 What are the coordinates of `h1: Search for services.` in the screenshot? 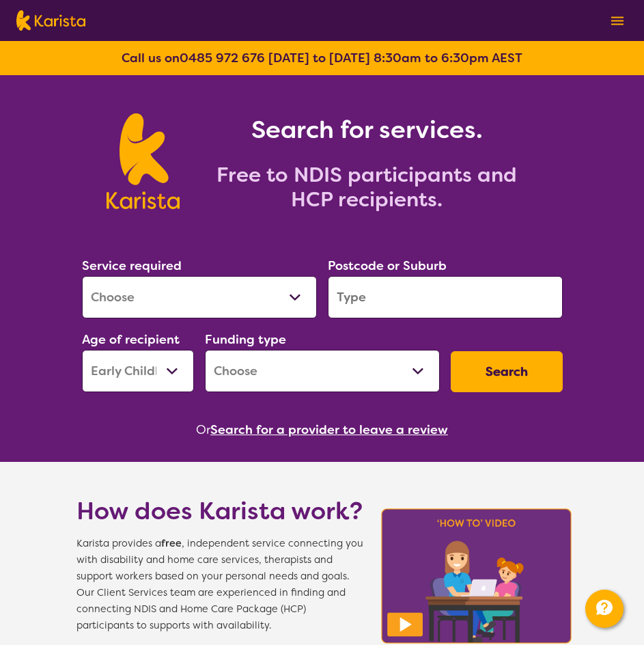 It's located at (366, 130).